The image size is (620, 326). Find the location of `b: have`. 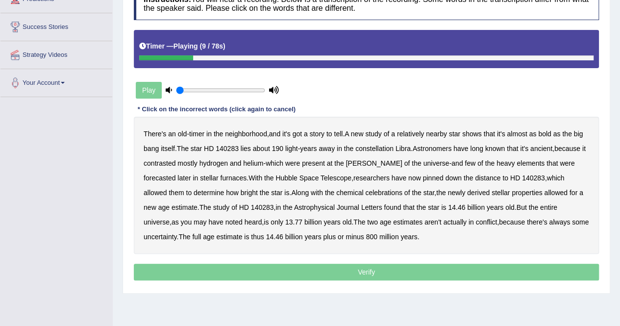

b: have is located at coordinates (399, 178).